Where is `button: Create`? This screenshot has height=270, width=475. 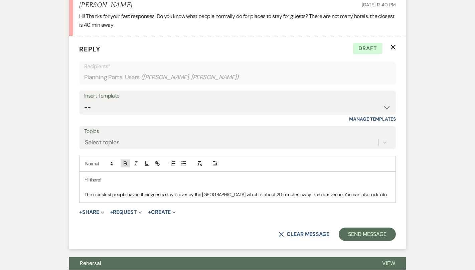 button: Create is located at coordinates (162, 212).